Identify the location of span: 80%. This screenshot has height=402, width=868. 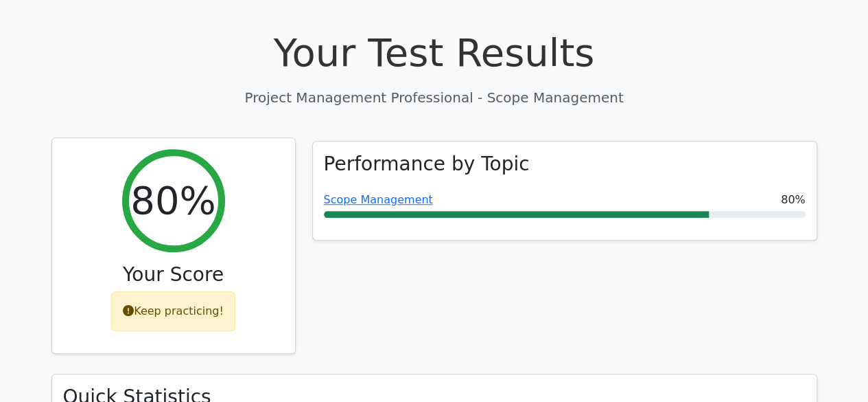
(793, 200).